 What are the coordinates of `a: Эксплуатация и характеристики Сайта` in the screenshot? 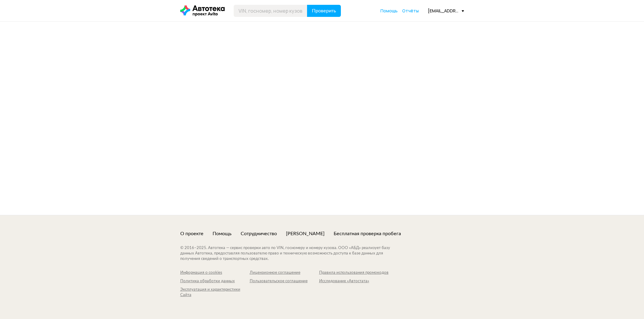 It's located at (215, 292).